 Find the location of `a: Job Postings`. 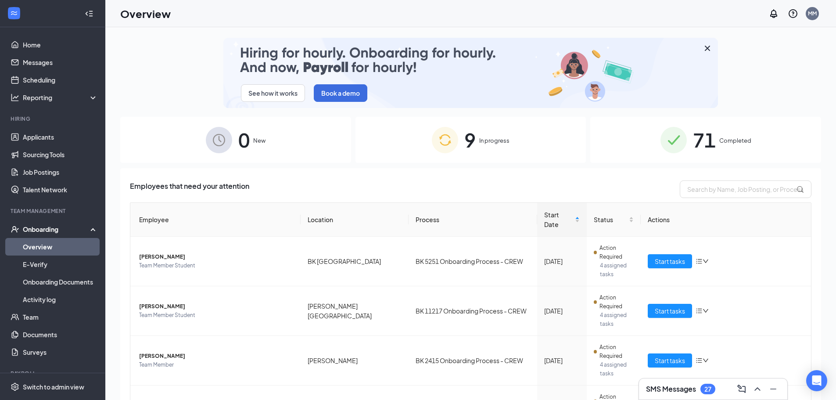

a: Job Postings is located at coordinates (60, 172).